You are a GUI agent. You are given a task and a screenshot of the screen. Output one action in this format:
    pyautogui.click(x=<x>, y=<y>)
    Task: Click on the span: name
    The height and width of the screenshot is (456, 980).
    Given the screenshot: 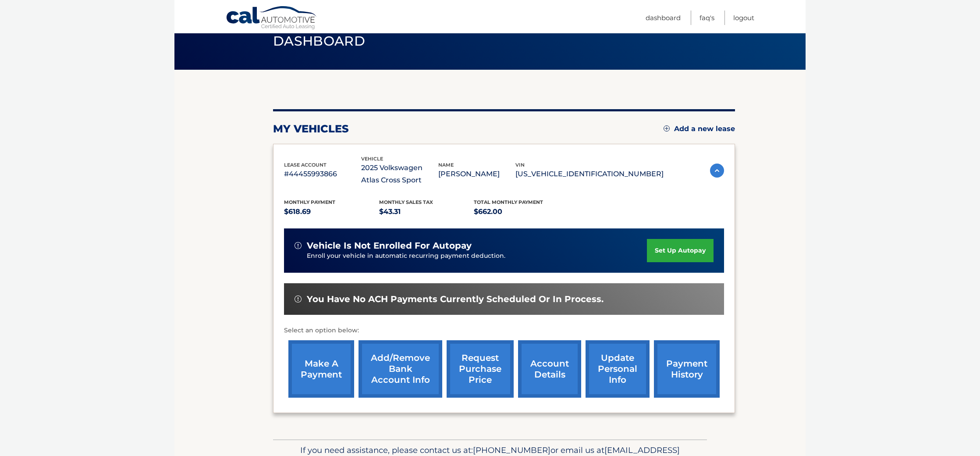 What is the action you would take?
    pyautogui.click(x=446, y=165)
    